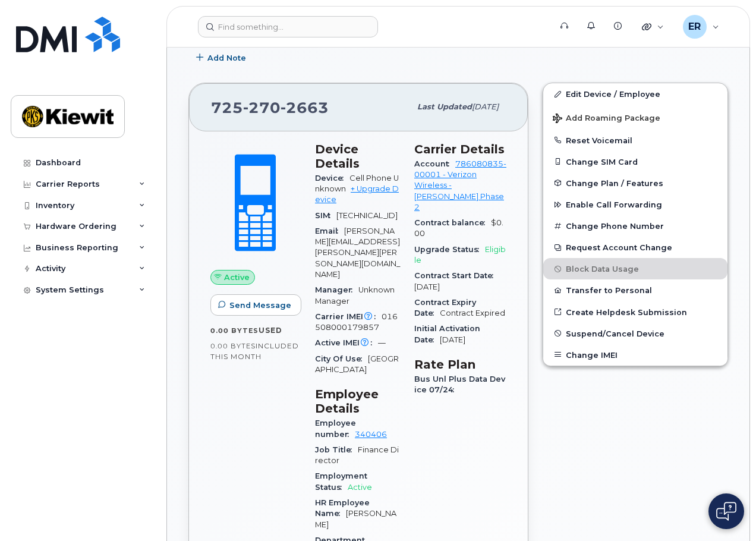 The height and width of the screenshot is (541, 756). Describe the element at coordinates (329, 230) in the screenshot. I see `span: Email` at that location.